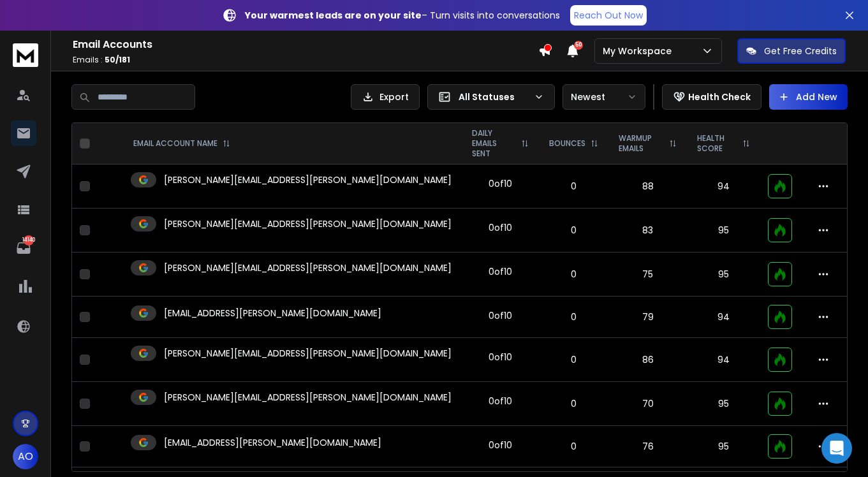 This screenshot has width=868, height=477. What do you see at coordinates (26, 456) in the screenshot?
I see `span: AO` at bounding box center [26, 456].